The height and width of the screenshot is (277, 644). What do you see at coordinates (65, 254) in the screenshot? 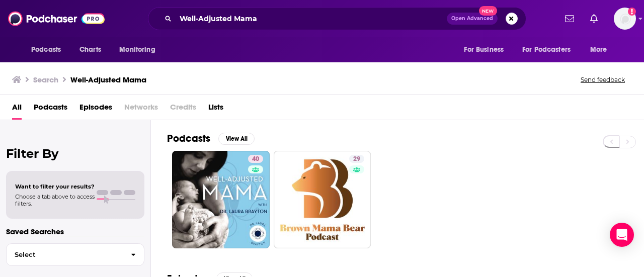
I see `span: Select` at bounding box center [65, 254].